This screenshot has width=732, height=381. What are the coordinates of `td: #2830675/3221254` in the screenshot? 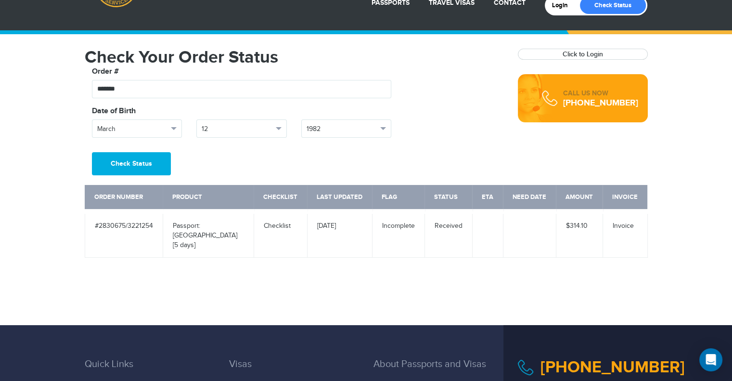 It's located at (124, 235).